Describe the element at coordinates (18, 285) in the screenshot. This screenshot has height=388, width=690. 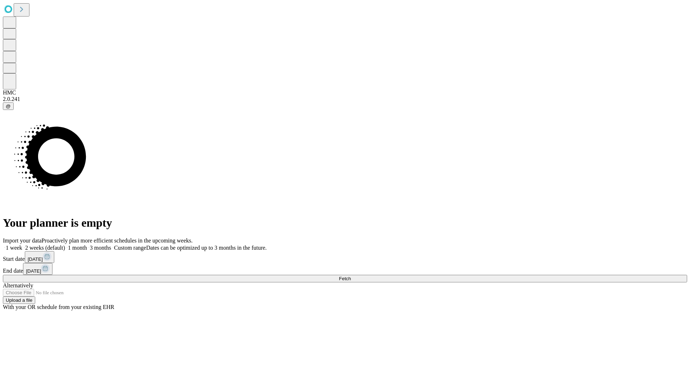
I see `span: Alternatively` at that location.